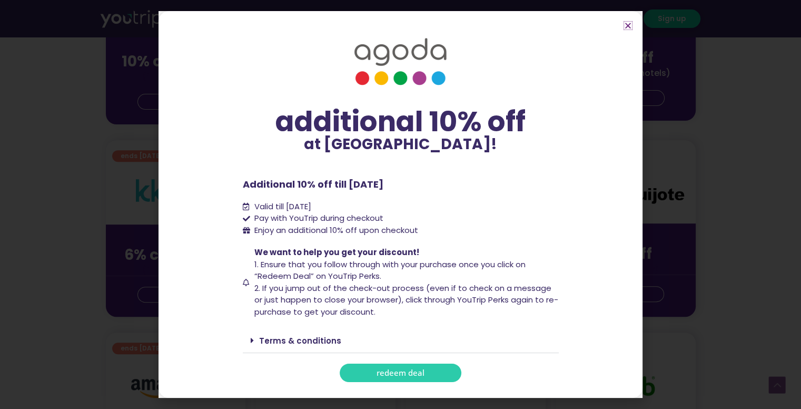  What do you see at coordinates (300, 340) in the screenshot?
I see `a: Terms & conditions` at bounding box center [300, 340].